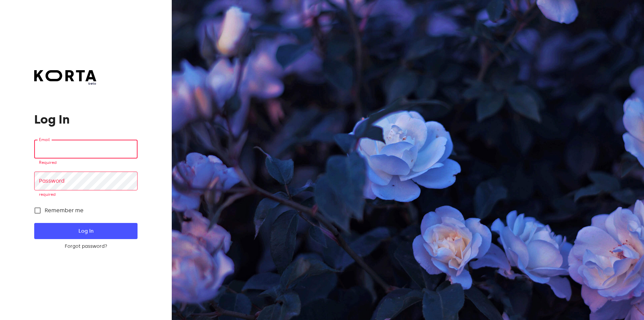 Image resolution: width=644 pixels, height=320 pixels. I want to click on span: Remember me, so click(64, 210).